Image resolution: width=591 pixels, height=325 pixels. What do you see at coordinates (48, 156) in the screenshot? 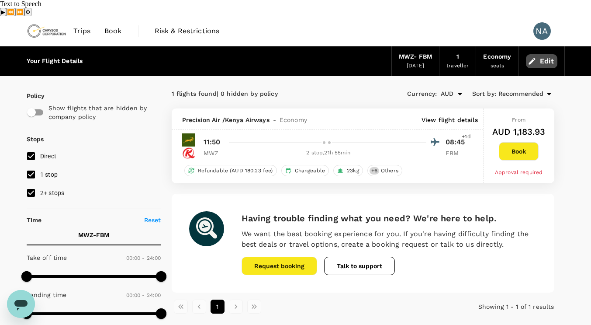
I see `span: Direct` at bounding box center [48, 156].